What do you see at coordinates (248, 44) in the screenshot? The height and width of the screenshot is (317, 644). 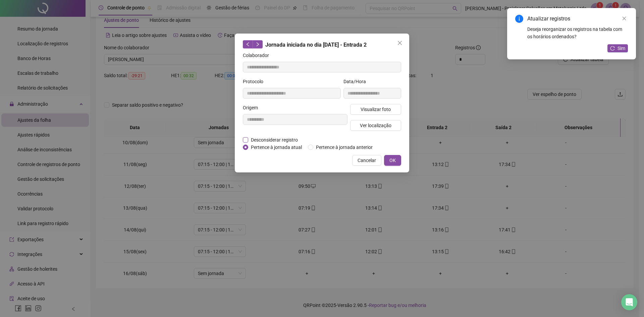 I see `span: left` at bounding box center [248, 44].